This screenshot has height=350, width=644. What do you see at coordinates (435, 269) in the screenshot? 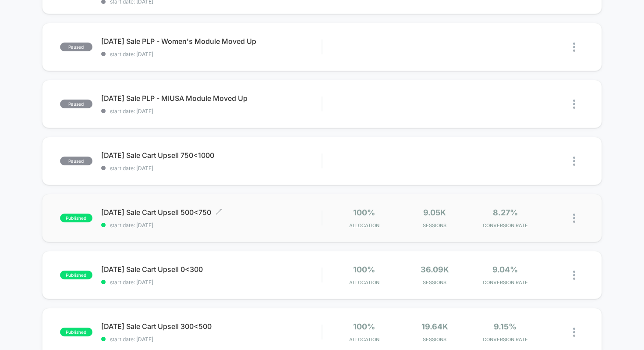
I see `span: 36.09k` at bounding box center [435, 269].